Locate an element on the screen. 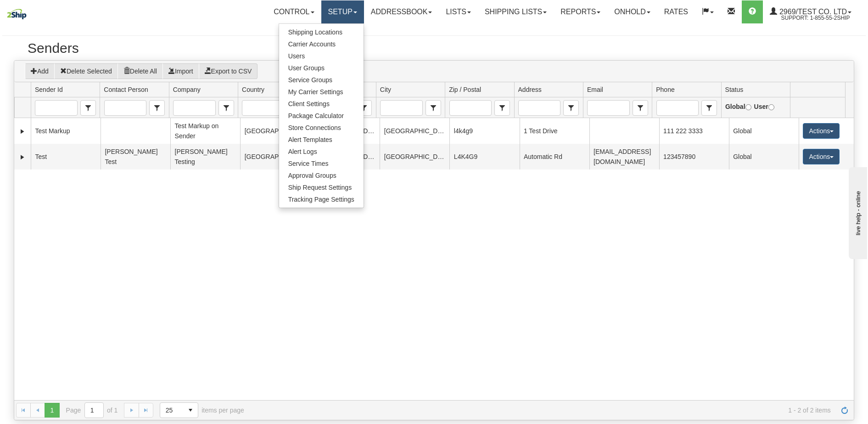 The image size is (868, 424). a: Shipping lists is located at coordinates (516, 12).